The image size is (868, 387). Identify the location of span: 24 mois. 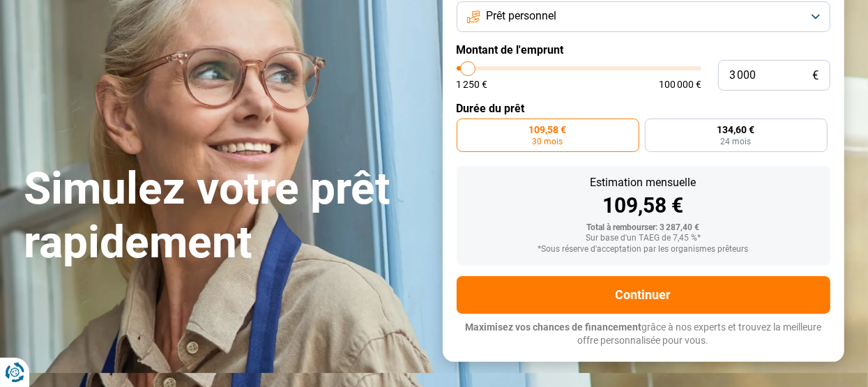
(736, 142).